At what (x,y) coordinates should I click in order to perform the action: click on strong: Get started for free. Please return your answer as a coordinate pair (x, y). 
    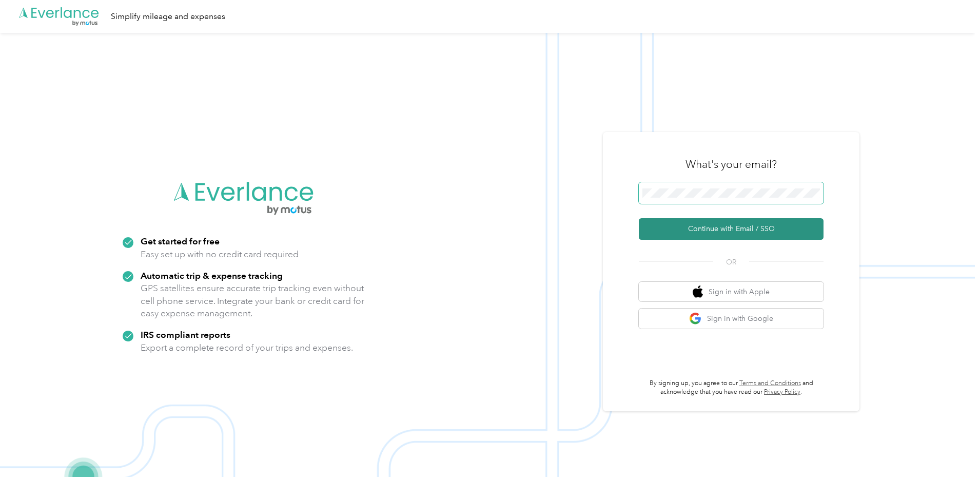
    Looking at the image, I should click on (180, 241).